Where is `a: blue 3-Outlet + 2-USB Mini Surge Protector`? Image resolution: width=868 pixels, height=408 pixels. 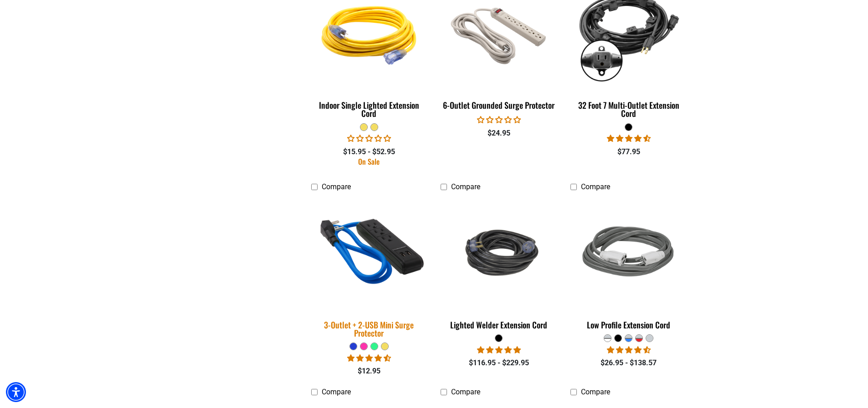
a: blue 3-Outlet + 2-USB Mini Surge Protector is located at coordinates (369, 270).